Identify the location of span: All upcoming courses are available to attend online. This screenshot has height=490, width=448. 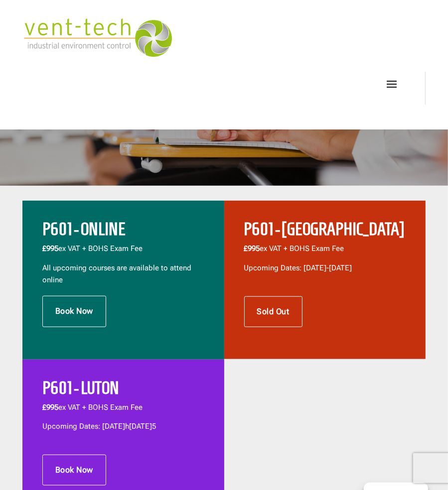
(117, 274).